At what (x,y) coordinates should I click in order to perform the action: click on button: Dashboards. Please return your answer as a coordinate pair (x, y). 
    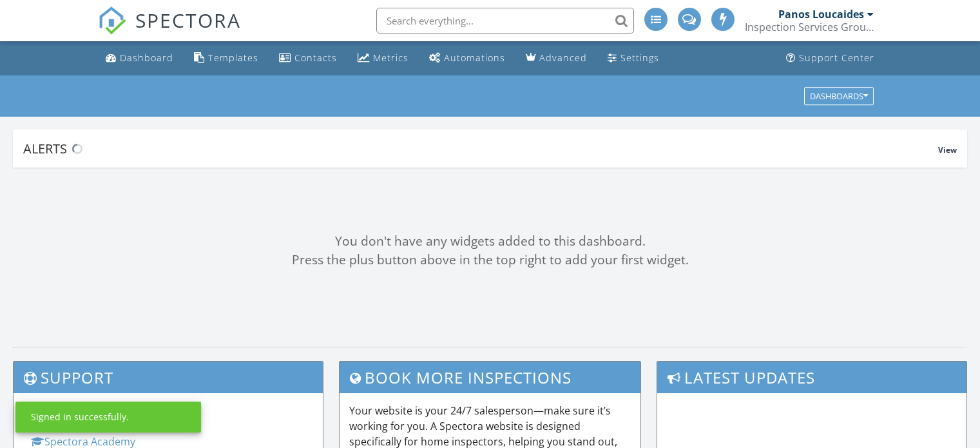
    Looking at the image, I should click on (839, 96).